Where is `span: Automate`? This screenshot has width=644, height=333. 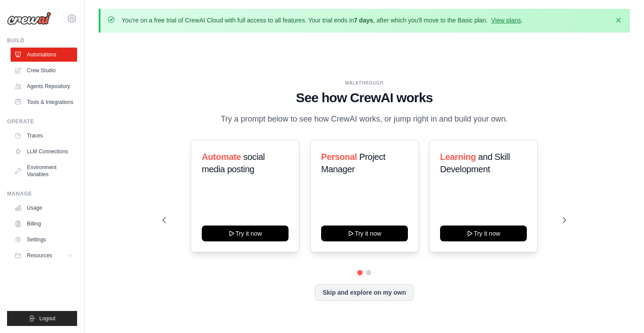
span: Automate is located at coordinates (221, 157).